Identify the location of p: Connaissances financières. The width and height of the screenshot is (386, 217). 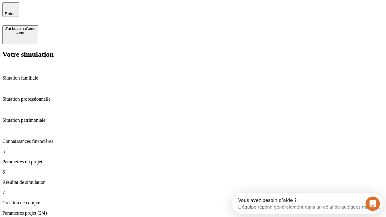
(193, 141).